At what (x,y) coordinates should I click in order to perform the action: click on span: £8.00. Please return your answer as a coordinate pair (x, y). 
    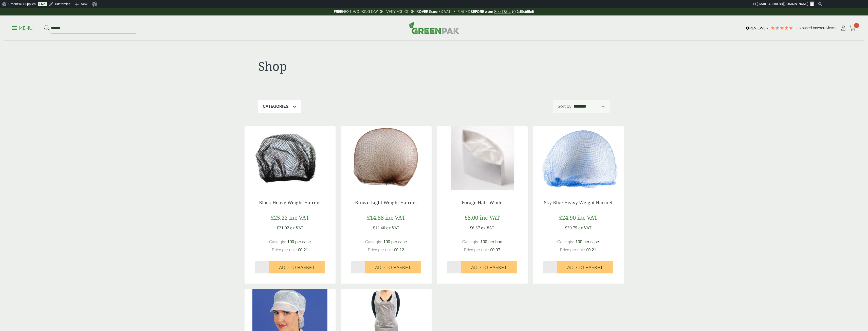
    Looking at the image, I should click on (471, 217).